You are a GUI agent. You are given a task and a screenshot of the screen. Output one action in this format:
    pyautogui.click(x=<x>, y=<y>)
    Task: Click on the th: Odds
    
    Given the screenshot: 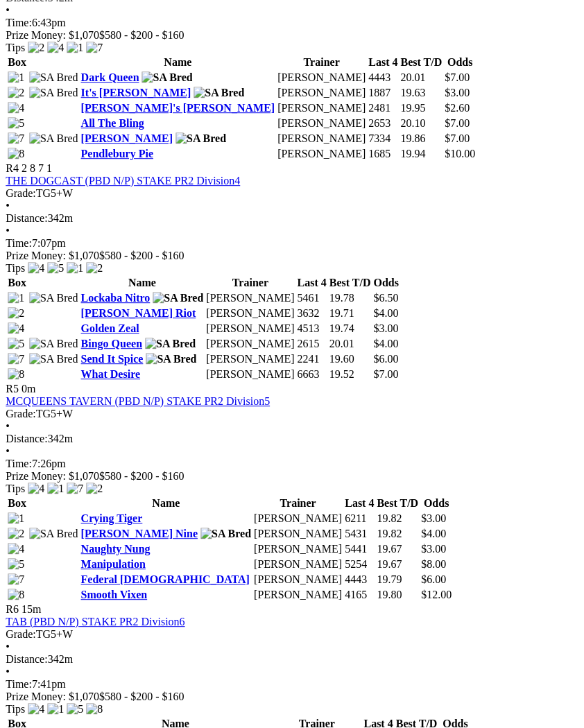 What is the action you would take?
    pyautogui.click(x=460, y=62)
    